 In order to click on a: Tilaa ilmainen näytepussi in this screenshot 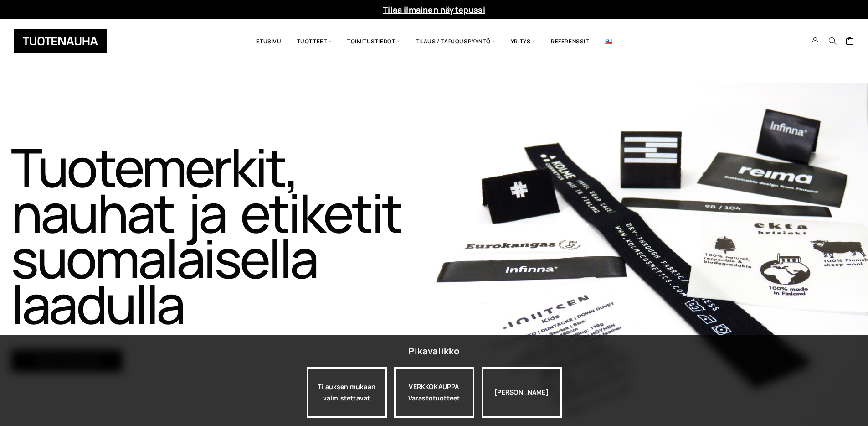, I will do `click(434, 10)`.